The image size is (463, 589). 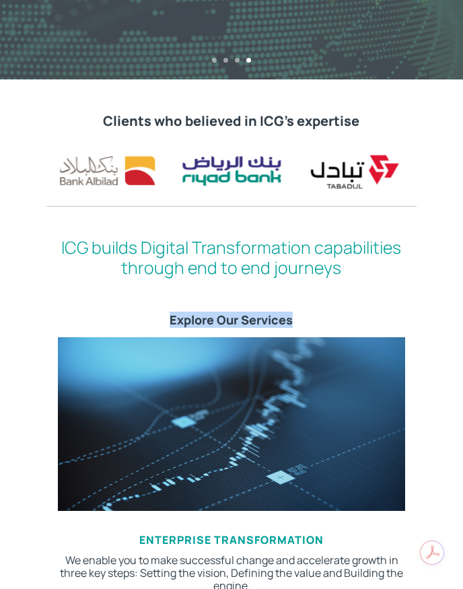 I want to click on div: 12 / 17, so click(x=231, y=171).